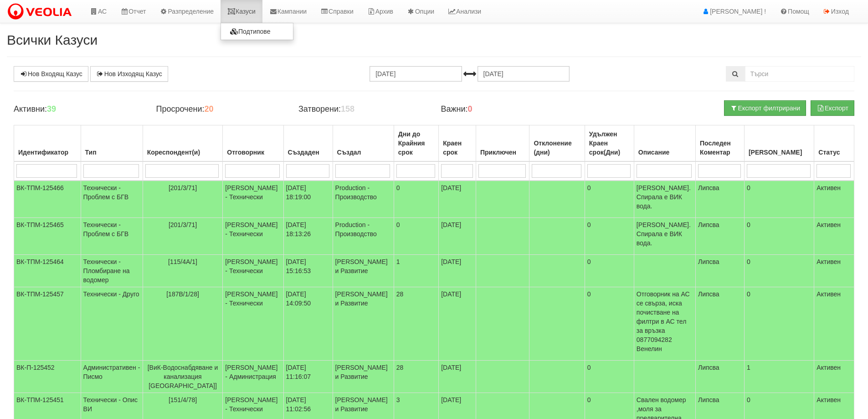 The width and height of the screenshot is (868, 419). I want to click on th: Създал: No sort applied, activate to apply an ascending sort, so click(363, 144).